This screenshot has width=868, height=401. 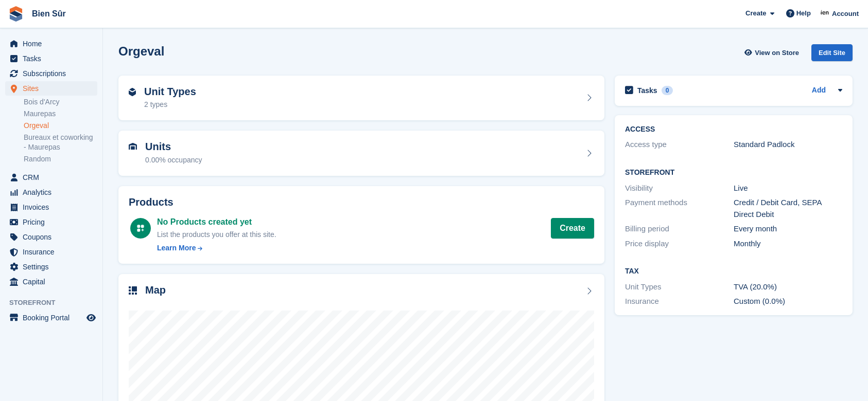 What do you see at coordinates (756, 14) in the screenshot?
I see `span: Create` at bounding box center [756, 14].